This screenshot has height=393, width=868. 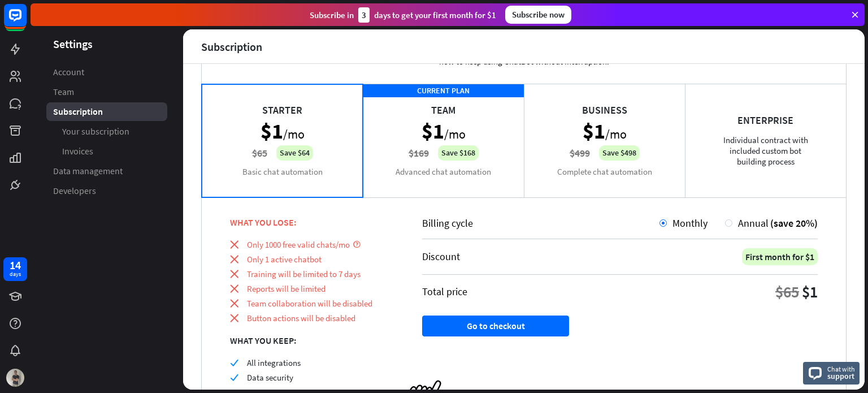 I want to click on span: Button actions will be disabled, so click(x=301, y=318).